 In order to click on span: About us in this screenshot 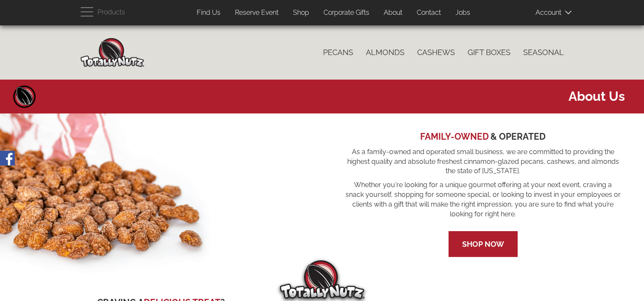, I will do `click(315, 96)`.